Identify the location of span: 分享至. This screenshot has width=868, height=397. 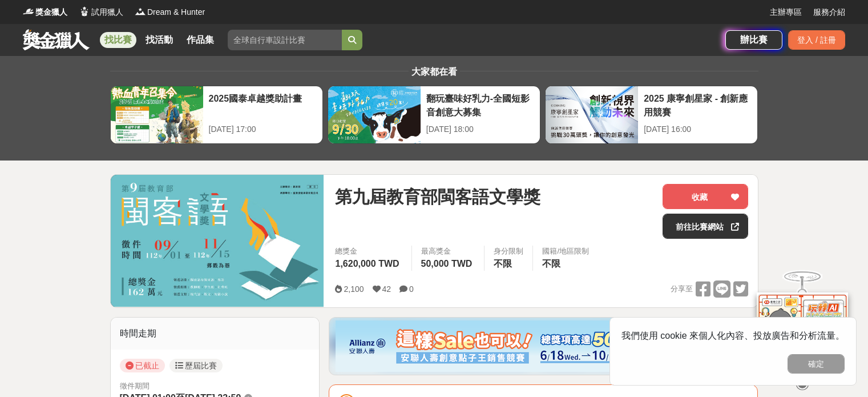
(681, 289).